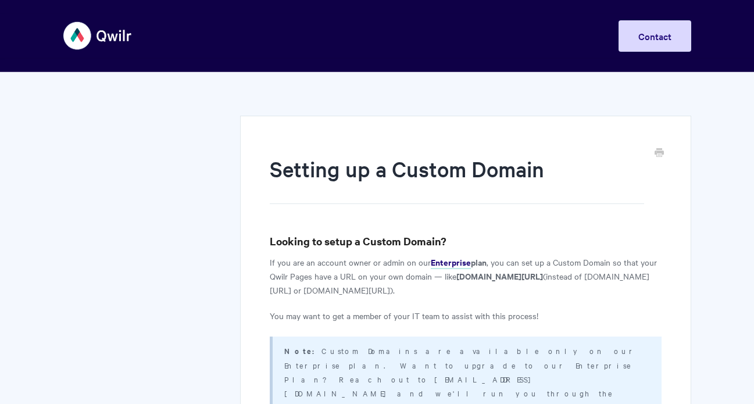 This screenshot has width=754, height=404. What do you see at coordinates (303, 350) in the screenshot?
I see `strong: Note:` at bounding box center [303, 350].